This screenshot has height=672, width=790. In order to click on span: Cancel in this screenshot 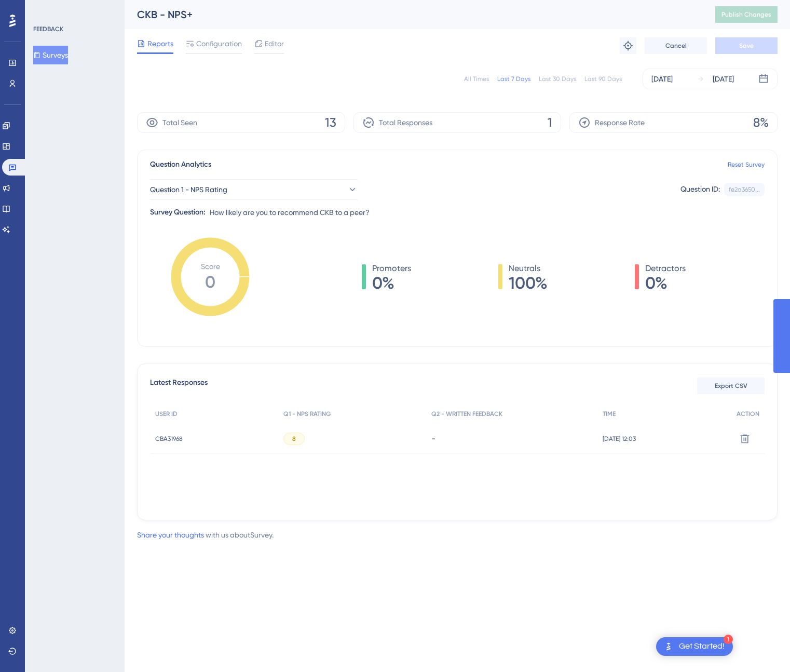, I will do `click(676, 46)`.